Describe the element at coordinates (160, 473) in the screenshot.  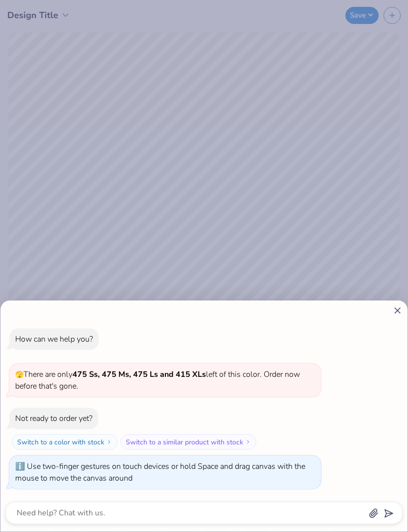
I see `div: Use two-finger gestures on touch devices or hold Space and drag canvas with the mouse to move the...` at that location.